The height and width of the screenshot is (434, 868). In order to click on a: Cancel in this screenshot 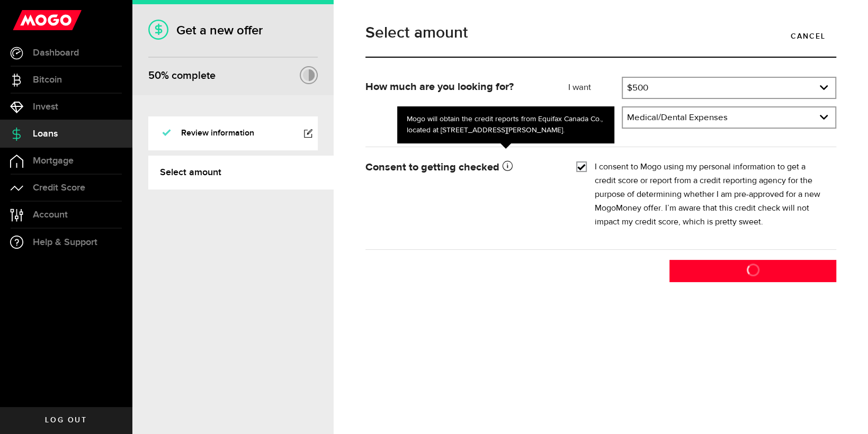, I will do `click(809, 36)`.